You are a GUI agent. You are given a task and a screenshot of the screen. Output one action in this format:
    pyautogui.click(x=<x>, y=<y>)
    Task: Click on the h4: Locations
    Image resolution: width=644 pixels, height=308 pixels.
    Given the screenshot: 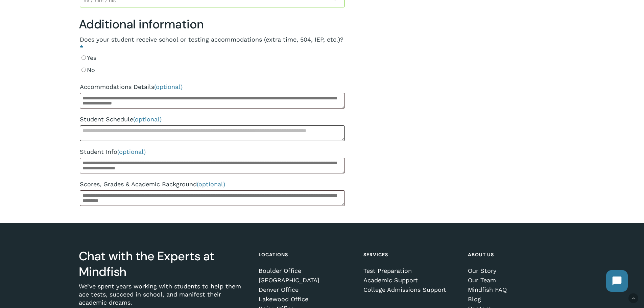 What is the action you would take?
    pyautogui.click(x=306, y=255)
    